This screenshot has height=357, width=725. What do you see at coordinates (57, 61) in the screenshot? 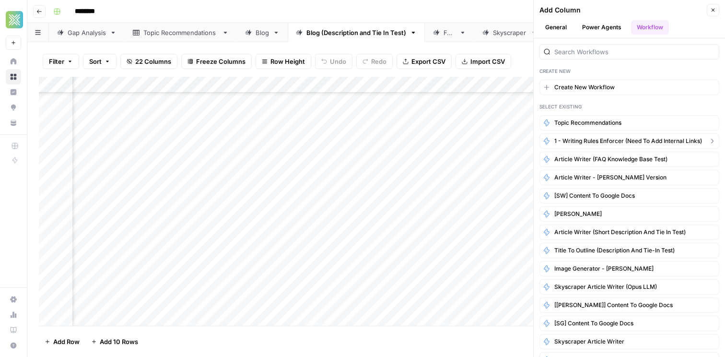
I see `span: Filter` at bounding box center [57, 61].